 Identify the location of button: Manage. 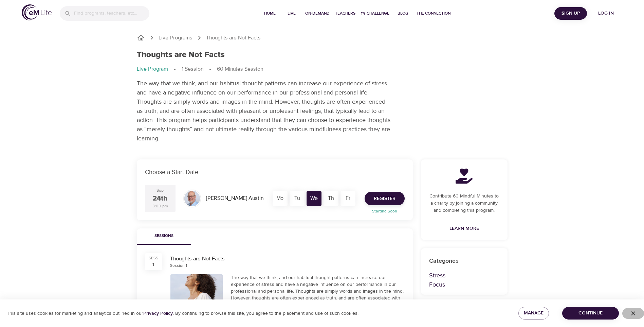
(534, 313).